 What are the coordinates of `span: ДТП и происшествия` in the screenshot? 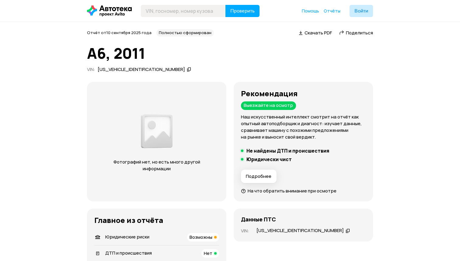 It's located at (128, 253).